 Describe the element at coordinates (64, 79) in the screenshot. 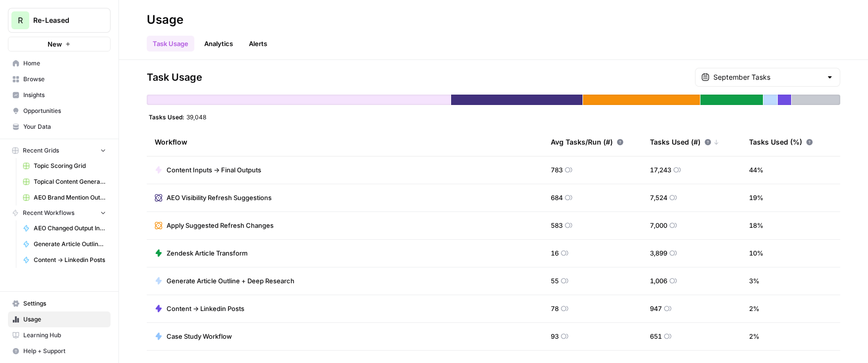

I see `span: Browse` at that location.